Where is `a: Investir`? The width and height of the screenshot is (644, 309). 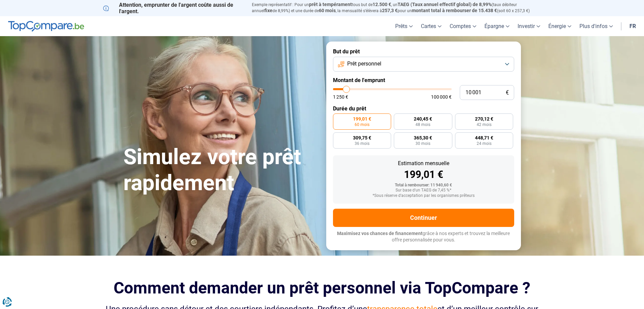
a: Investir is located at coordinates (529, 26).